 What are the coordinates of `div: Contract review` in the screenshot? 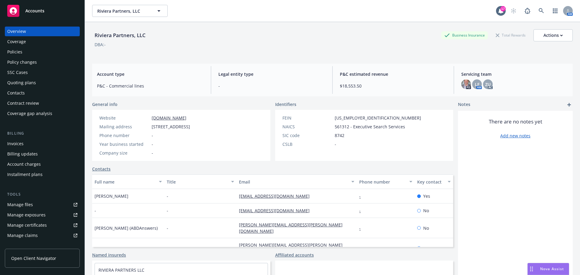 It's located at (23, 103).